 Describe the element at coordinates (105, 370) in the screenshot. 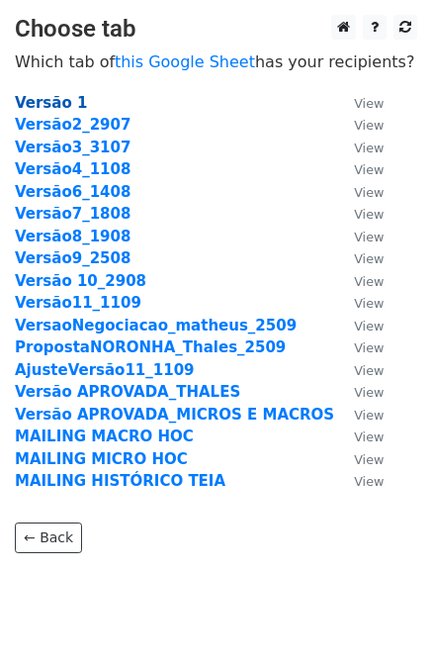

I see `strong: AjusteVersão11_1109` at that location.